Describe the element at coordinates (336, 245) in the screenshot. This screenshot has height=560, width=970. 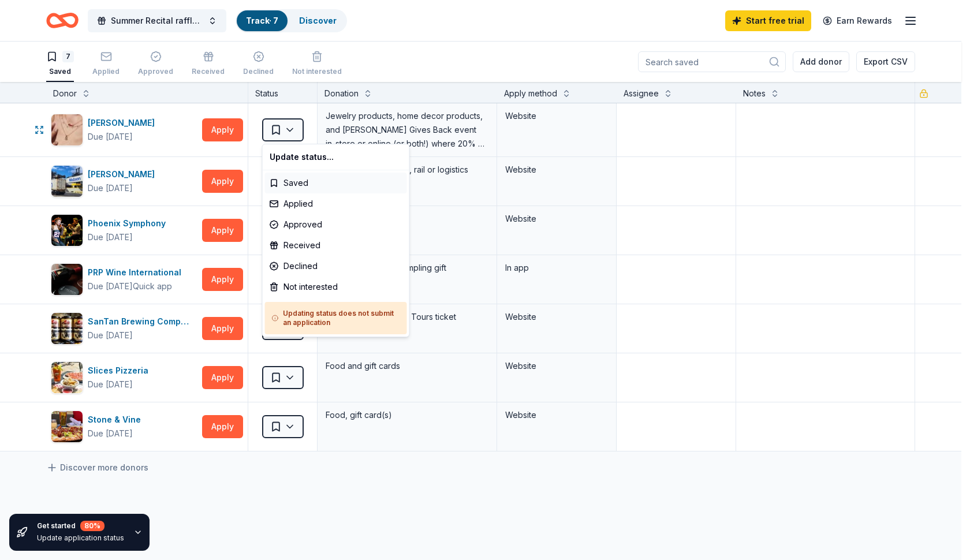
I see `div: Received` at that location.